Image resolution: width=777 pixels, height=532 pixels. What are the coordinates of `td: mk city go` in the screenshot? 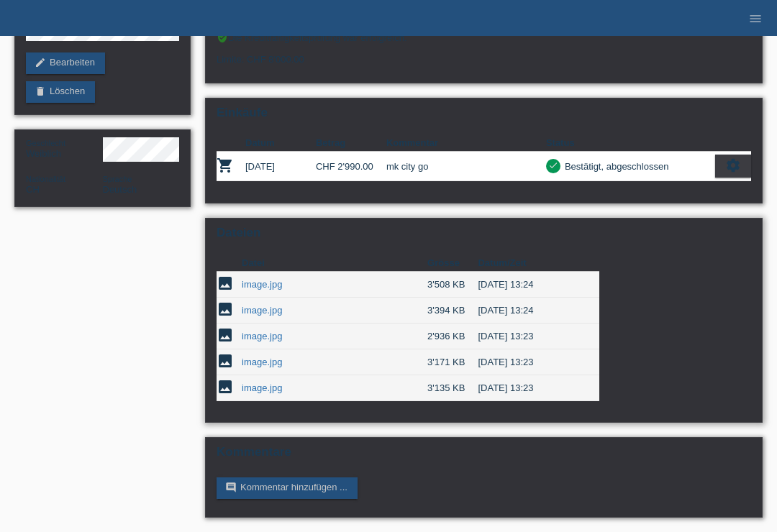 It's located at (466, 166).